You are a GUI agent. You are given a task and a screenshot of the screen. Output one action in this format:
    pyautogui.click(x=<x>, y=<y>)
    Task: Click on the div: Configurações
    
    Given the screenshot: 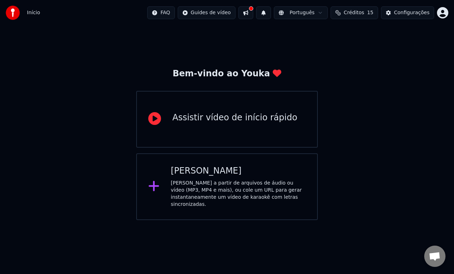 What is the action you would take?
    pyautogui.click(x=412, y=13)
    